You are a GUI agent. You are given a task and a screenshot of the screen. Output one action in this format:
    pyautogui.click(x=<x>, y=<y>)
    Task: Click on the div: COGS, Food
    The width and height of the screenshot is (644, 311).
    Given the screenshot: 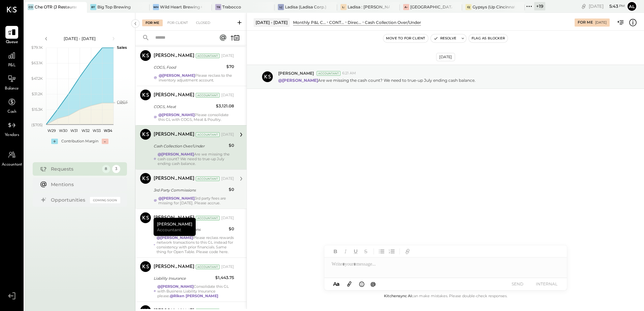 What is the action you would take?
    pyautogui.click(x=189, y=68)
    